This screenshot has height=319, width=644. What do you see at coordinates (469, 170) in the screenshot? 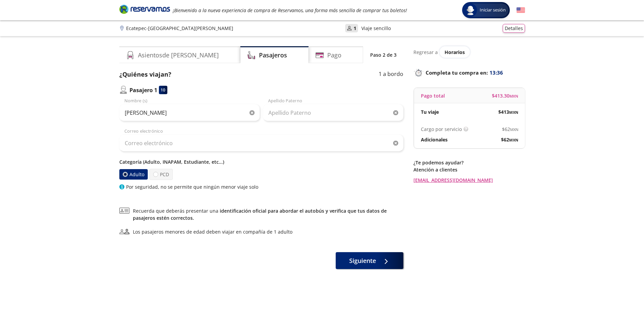
I see `p: Atención a clientes` at bounding box center [469, 170].